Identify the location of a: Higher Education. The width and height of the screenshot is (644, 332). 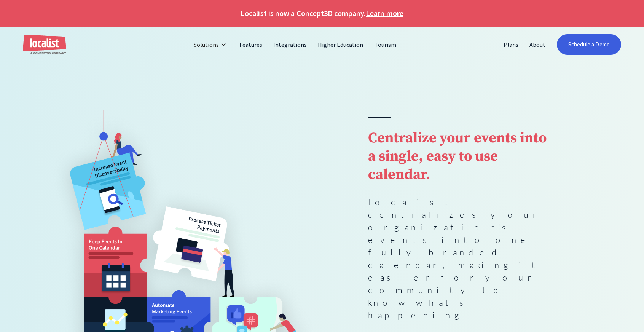
(340, 44).